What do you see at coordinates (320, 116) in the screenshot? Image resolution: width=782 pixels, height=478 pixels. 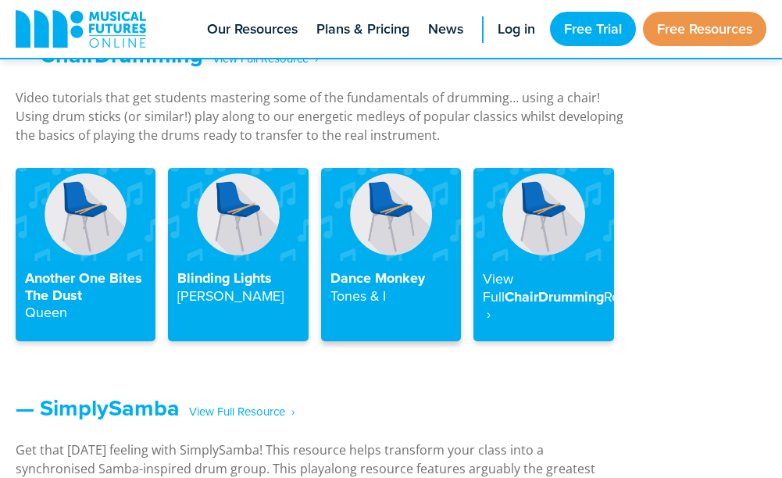 I see `p: Video tutorials that get students mastering some of the fundamentals of drumming… using a chair! ...` at bounding box center [320, 116].